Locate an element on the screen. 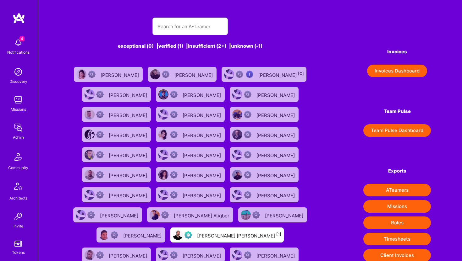 This screenshot has width=462, height=261. input: Search for an A-Teamer is located at coordinates (190, 26).